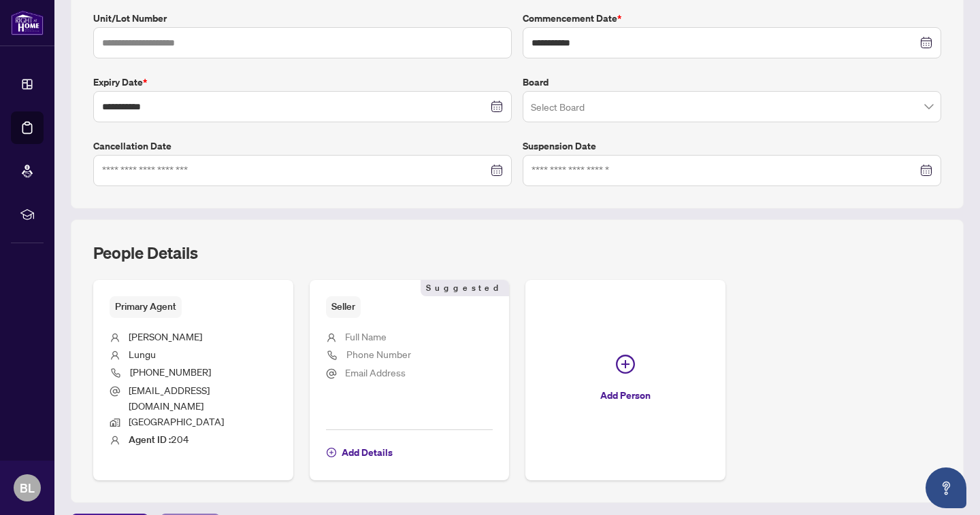 This screenshot has width=980, height=515. What do you see at coordinates (158, 439) in the screenshot?
I see `span: 204` at bounding box center [158, 439].